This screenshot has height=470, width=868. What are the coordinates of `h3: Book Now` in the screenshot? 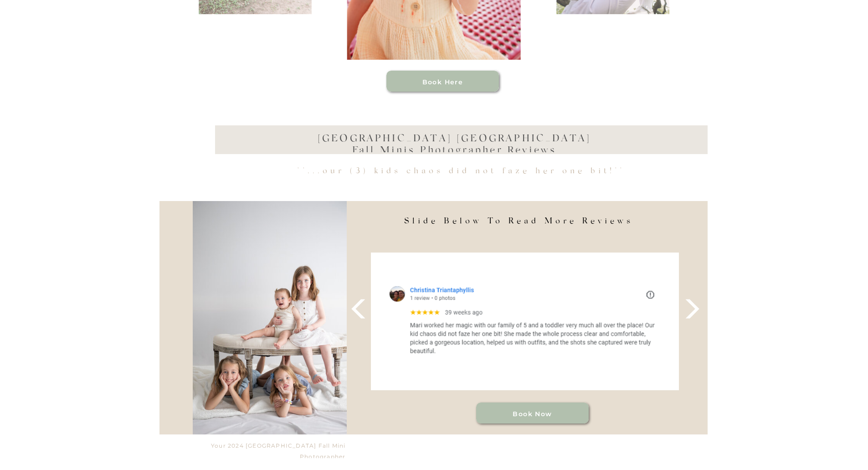 It's located at (533, 413).